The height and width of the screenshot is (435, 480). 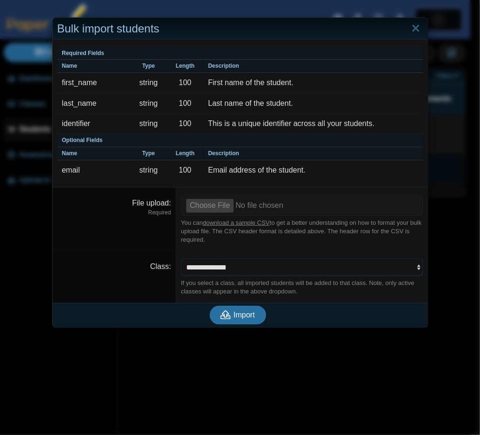 What do you see at coordinates (313, 124) in the screenshot?
I see `td: This is a unique identifier across all your students.` at bounding box center [313, 124].